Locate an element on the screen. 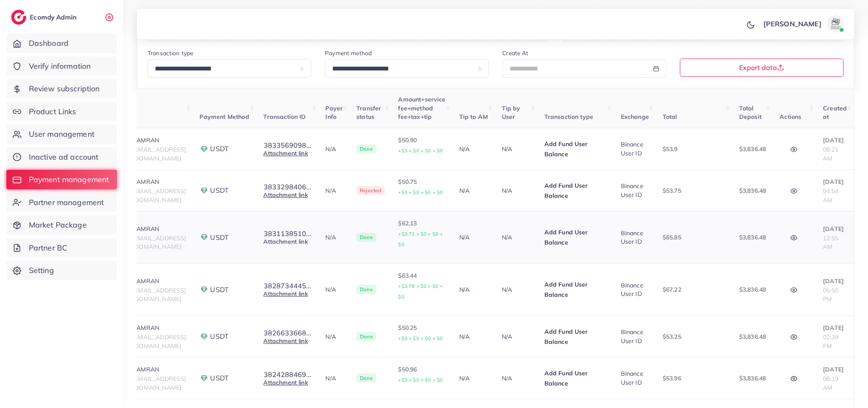 The height and width of the screenshot is (408, 868). a: User management is located at coordinates (62, 134).